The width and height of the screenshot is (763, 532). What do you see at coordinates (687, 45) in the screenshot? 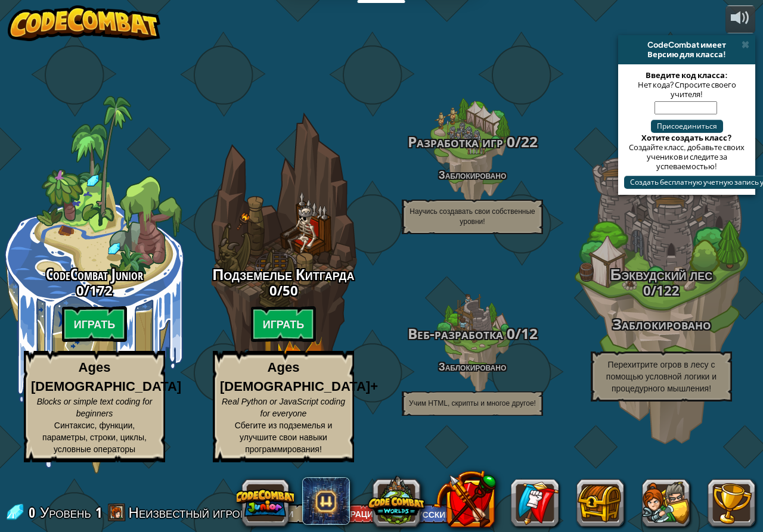
I see `div: CodeCombat имеет` at bounding box center [687, 45].